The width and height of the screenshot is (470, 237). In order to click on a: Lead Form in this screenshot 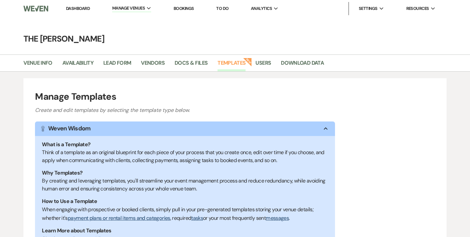, I will do `click(117, 65)`.